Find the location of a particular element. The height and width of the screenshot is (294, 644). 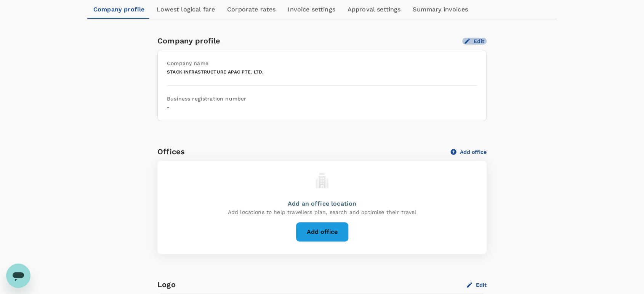

a: Company profile is located at coordinates (119, 10).